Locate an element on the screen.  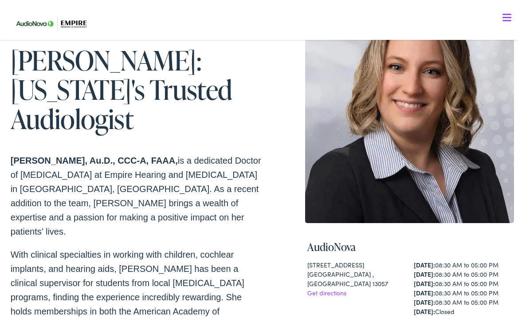
a: What We Offer is located at coordinates (266, 49).